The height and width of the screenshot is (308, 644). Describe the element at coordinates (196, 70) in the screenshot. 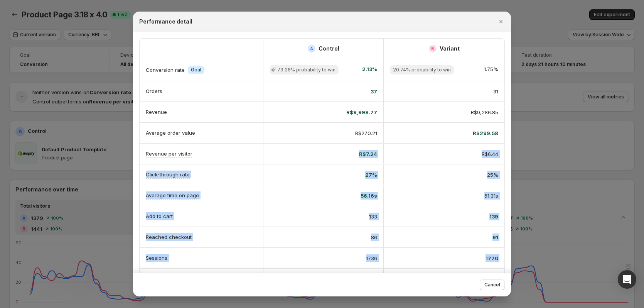

I see `span: Goal` at that location.